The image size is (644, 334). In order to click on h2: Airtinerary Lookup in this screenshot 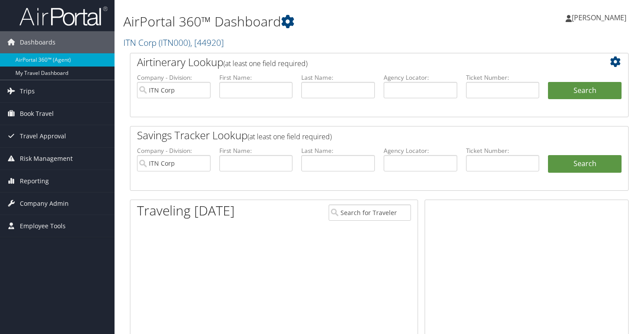, I will do `click(358, 62)`.